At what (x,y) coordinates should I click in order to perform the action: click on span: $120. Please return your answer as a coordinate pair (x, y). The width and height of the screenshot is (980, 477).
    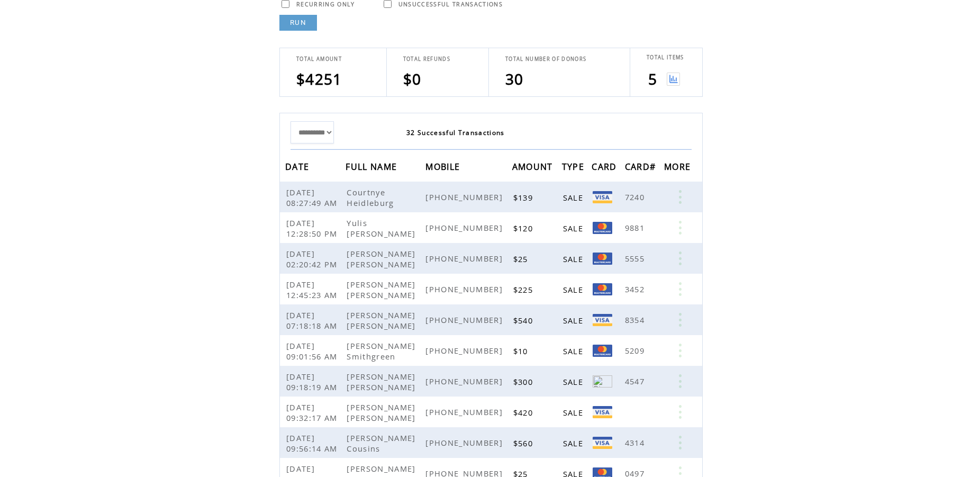
    Looking at the image, I should click on (524, 228).